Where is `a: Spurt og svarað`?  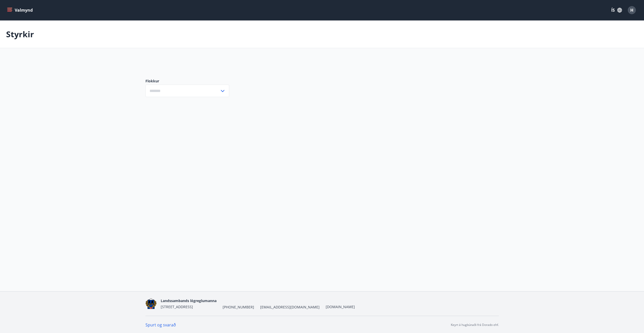 a: Spurt og svarað is located at coordinates (161, 325).